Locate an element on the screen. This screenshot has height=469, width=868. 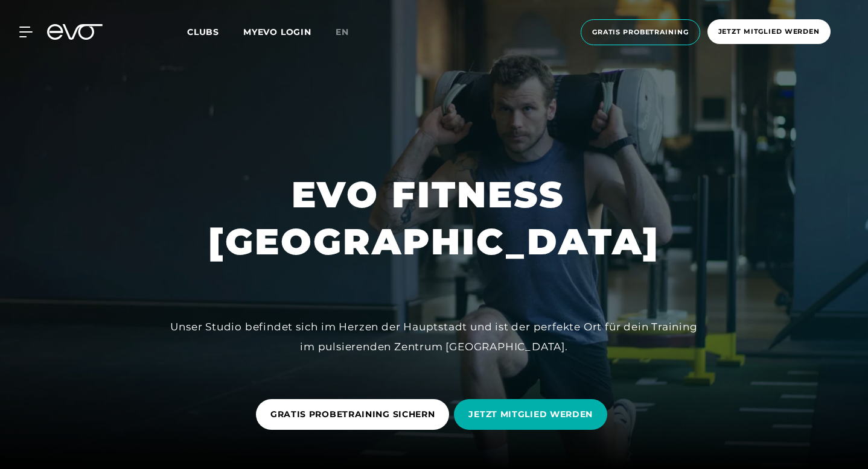
a: MYEVO LOGIN is located at coordinates (277, 32).